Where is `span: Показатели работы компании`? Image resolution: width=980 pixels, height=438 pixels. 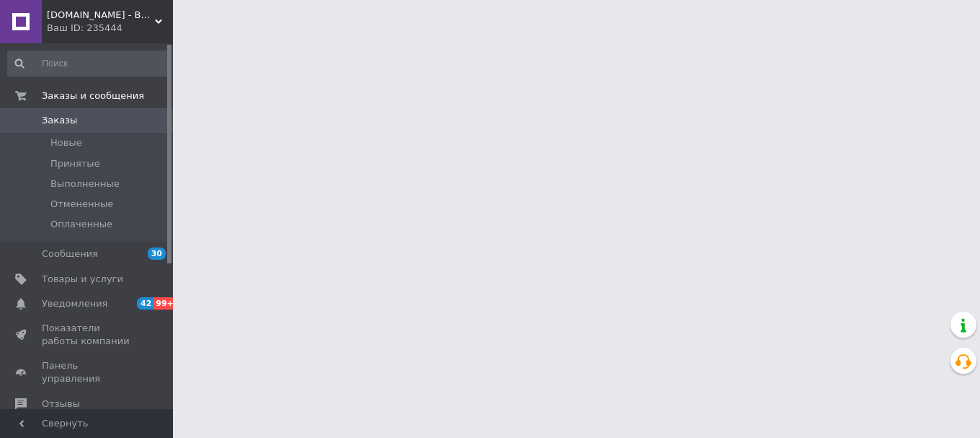
span: Показатели работы компании is located at coordinates (87, 335).